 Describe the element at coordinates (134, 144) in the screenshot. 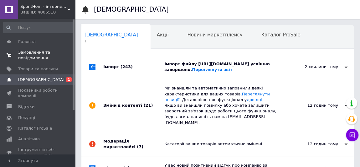

I see `div: Модерація маркетплейсі` at that location.